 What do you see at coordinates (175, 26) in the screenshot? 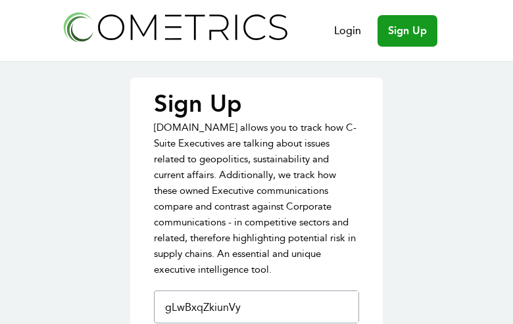
I see `img: Cometrics logo` at bounding box center [175, 26].